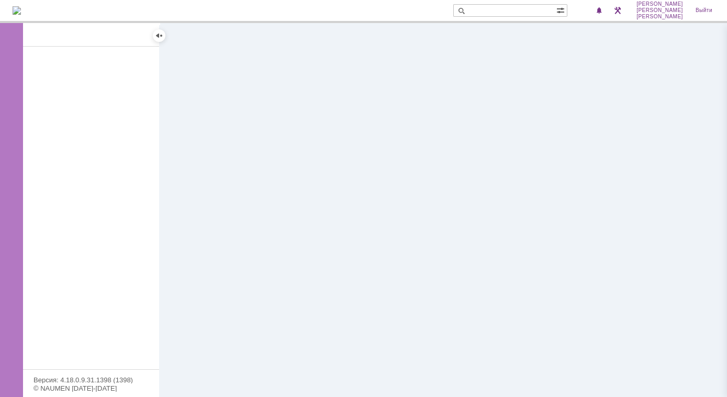  What do you see at coordinates (17, 10) in the screenshot?
I see `img: logo` at bounding box center [17, 10].